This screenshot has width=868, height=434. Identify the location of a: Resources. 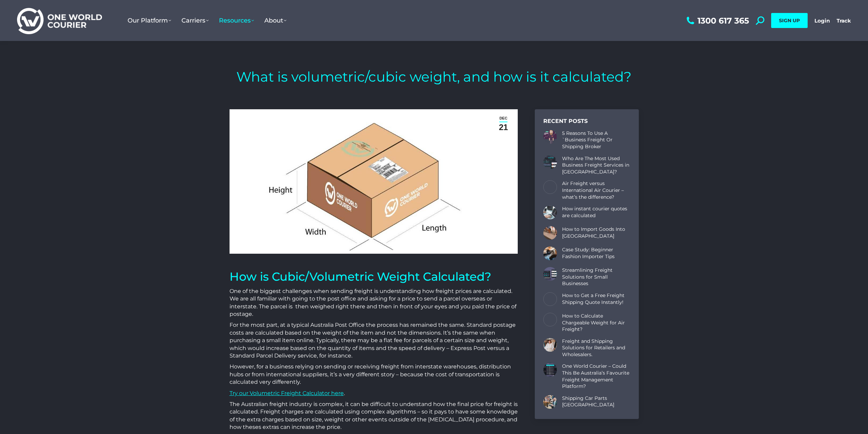
(236, 20).